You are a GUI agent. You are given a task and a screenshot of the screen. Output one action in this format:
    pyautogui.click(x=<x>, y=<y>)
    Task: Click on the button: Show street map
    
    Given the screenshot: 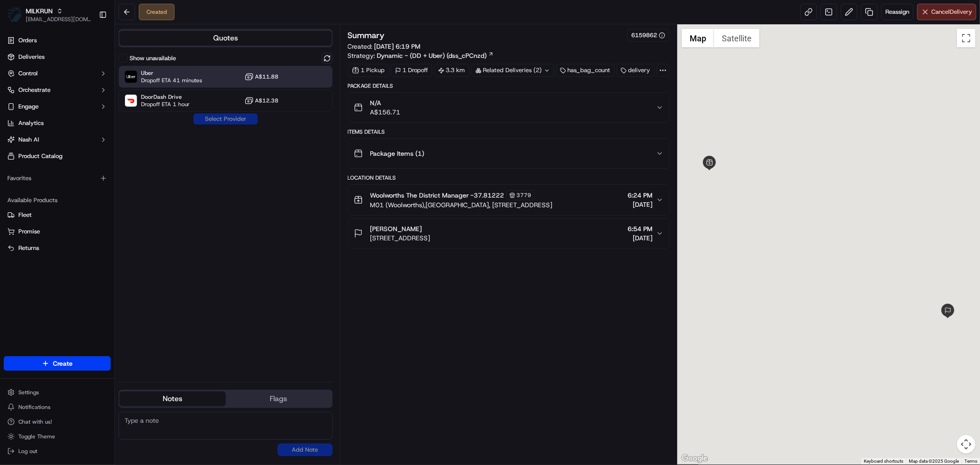 What is the action you would take?
    pyautogui.click(x=698, y=39)
    